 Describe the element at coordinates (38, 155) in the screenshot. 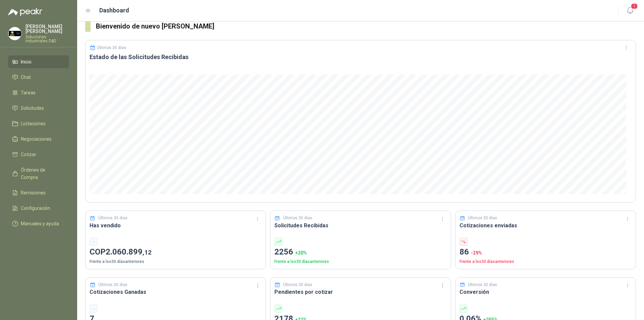

I see `a: Cotizar` at that location.